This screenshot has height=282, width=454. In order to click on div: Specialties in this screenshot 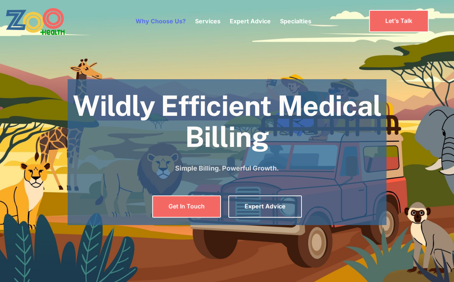, I will do `click(296, 21)`.